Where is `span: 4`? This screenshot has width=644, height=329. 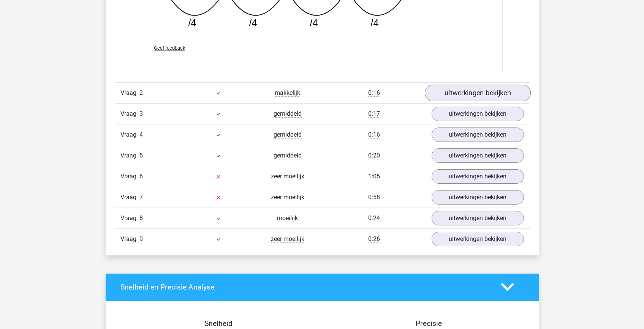
span: 4 is located at coordinates (141, 134).